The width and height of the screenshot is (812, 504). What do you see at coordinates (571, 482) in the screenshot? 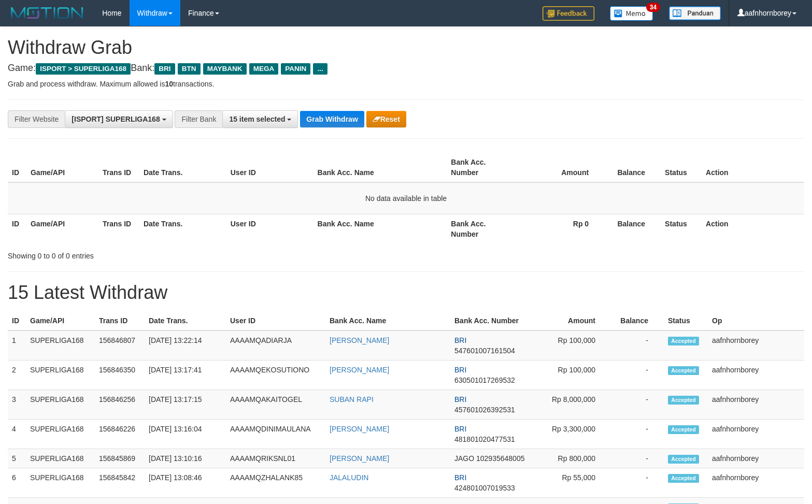
I see `td: Rp 55,000` at bounding box center [571, 482].